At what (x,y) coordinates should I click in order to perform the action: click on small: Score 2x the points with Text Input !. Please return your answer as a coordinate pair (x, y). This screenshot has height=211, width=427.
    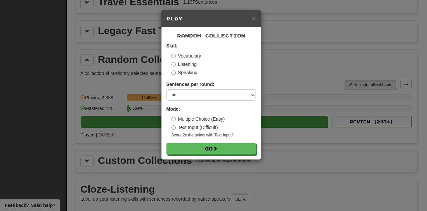
    Looking at the image, I should click on (214, 135).